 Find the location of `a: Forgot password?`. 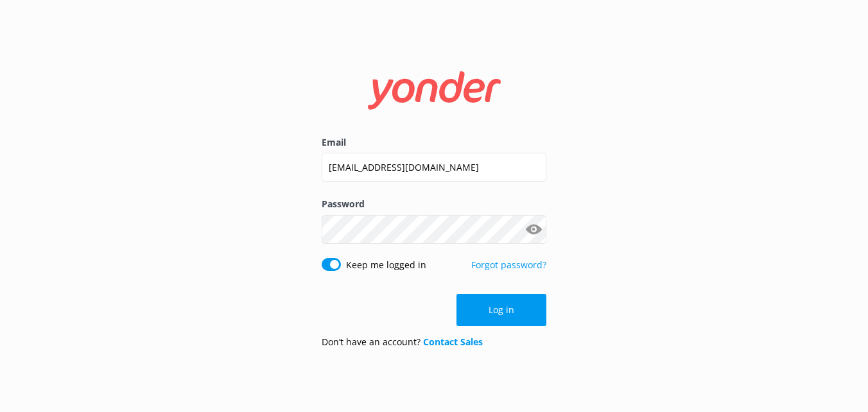

a: Forgot password? is located at coordinates (509, 264).